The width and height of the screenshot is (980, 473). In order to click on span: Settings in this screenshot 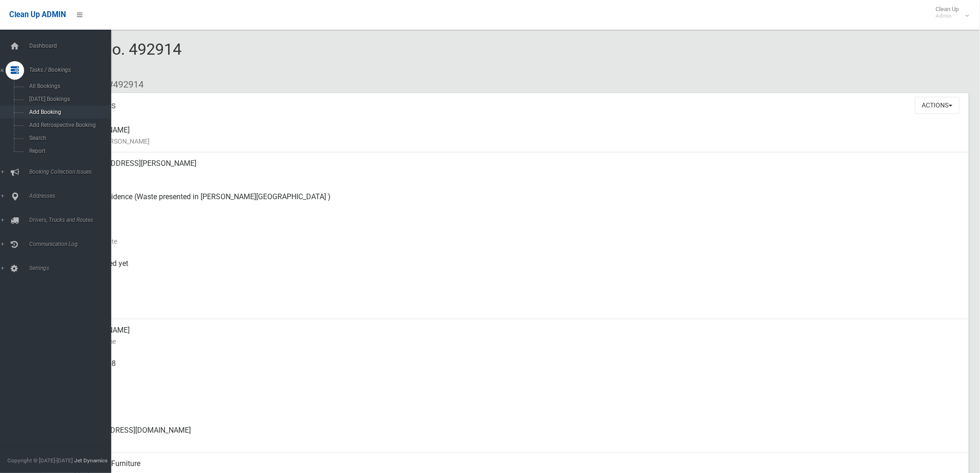, I will do `click(73, 268)`.